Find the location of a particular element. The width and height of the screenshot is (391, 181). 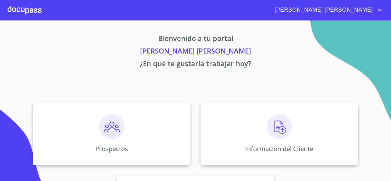

p: ¿En qué te gustaría trabajar hoy? is located at coordinates (196, 65).